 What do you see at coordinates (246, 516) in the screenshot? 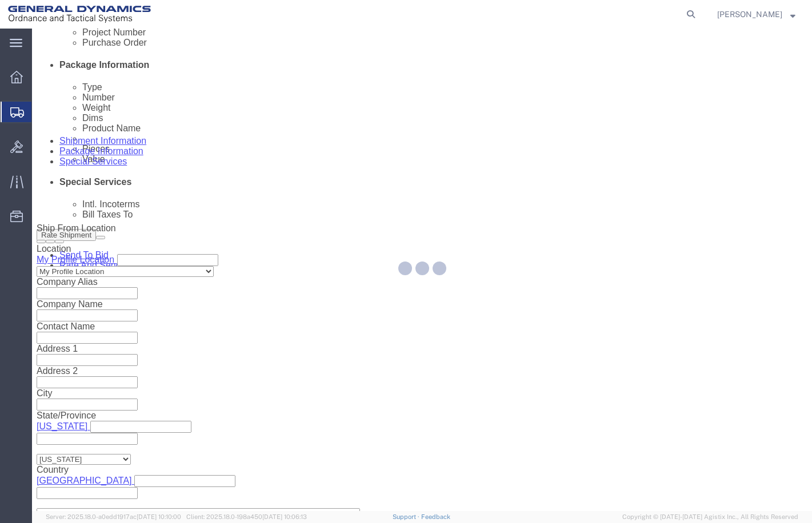
I see `span: Client: 2025.18.0-198a450` at bounding box center [246, 516].